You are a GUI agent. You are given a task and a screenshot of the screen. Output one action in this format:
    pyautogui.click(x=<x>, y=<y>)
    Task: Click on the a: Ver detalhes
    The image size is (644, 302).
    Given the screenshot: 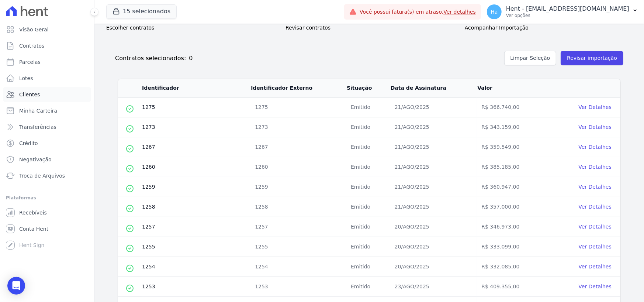 What is the action you would take?
    pyautogui.click(x=459, y=12)
    